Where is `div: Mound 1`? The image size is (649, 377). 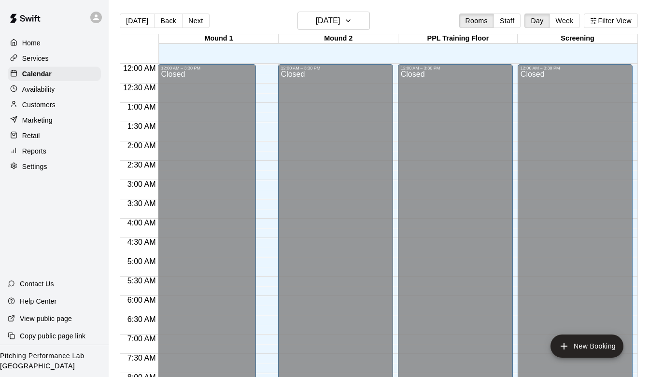 div: Mound 1 is located at coordinates (219, 39).